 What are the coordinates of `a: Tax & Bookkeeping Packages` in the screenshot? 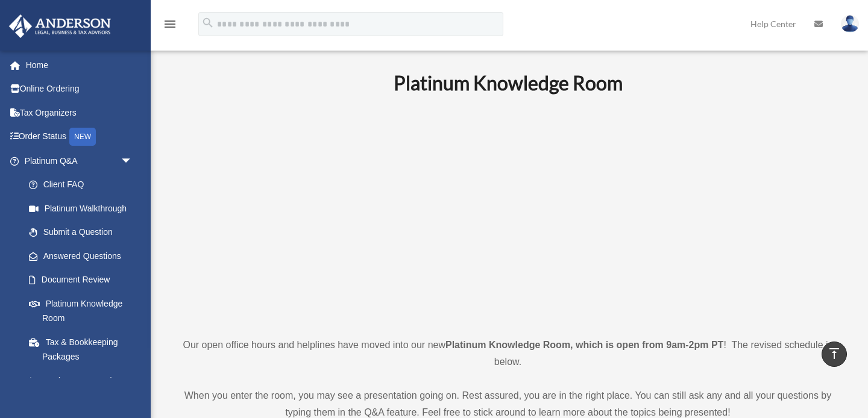 It's located at (84, 349).